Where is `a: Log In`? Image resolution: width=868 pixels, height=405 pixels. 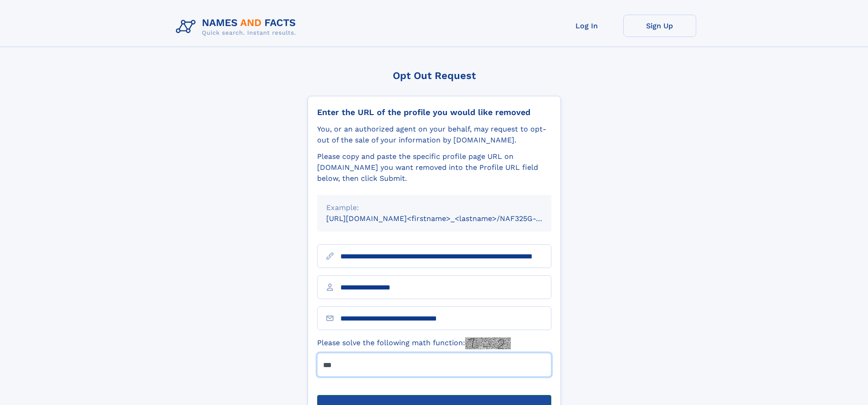
a: Log In is located at coordinates (587, 25).